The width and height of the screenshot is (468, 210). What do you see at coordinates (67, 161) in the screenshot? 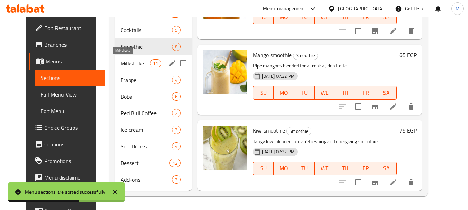
I see `a: Promotions` at bounding box center [67, 161].